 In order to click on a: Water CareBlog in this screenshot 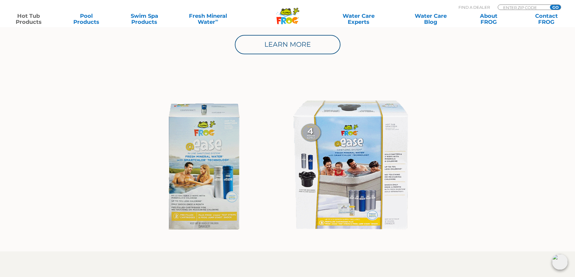, I will do `click(430, 19)`.